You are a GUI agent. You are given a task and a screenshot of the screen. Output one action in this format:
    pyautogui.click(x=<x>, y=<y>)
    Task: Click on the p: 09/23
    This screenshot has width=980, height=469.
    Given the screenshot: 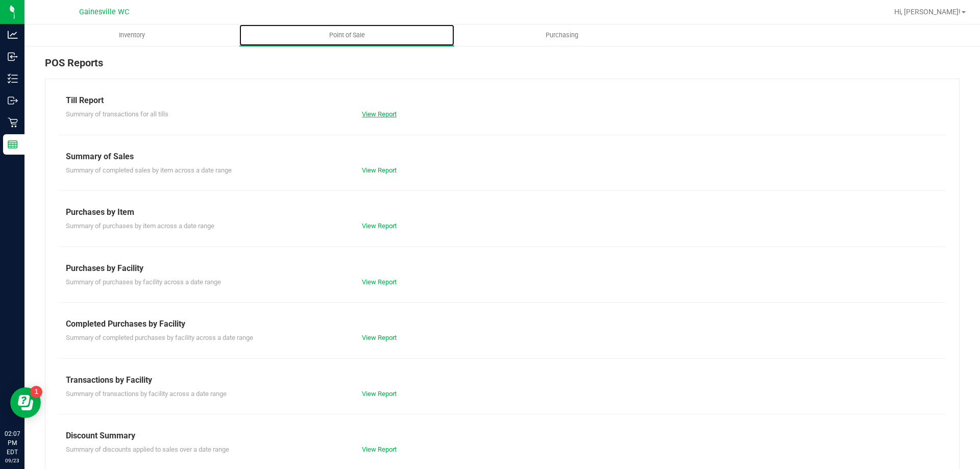 What is the action you would take?
    pyautogui.click(x=12, y=460)
    